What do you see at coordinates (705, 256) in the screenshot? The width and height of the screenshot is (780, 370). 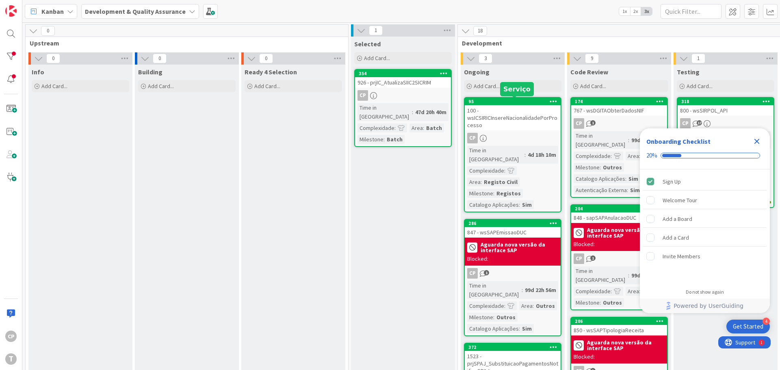 I see `div: Invite Members is incomplete.` at bounding box center [705, 256].